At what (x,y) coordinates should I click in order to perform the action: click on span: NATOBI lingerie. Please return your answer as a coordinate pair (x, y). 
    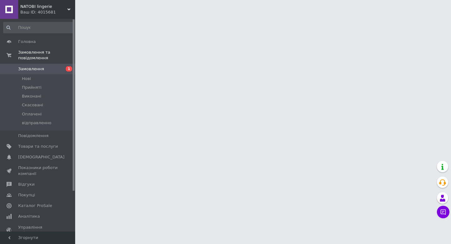
    Looking at the image, I should click on (44, 7).